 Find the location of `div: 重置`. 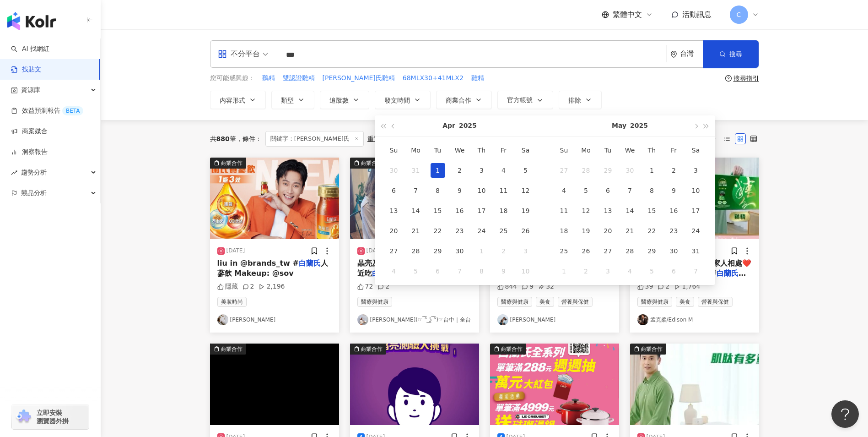

div: 重置 is located at coordinates (374, 139).